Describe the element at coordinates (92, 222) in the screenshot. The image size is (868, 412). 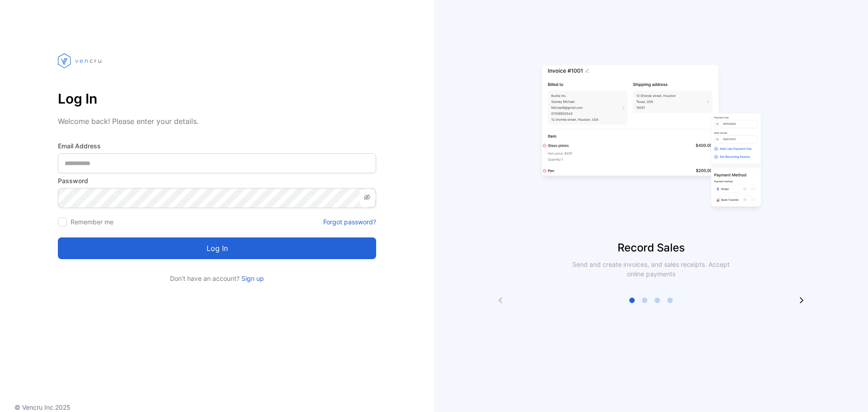
I see `label: Remember me` at that location.